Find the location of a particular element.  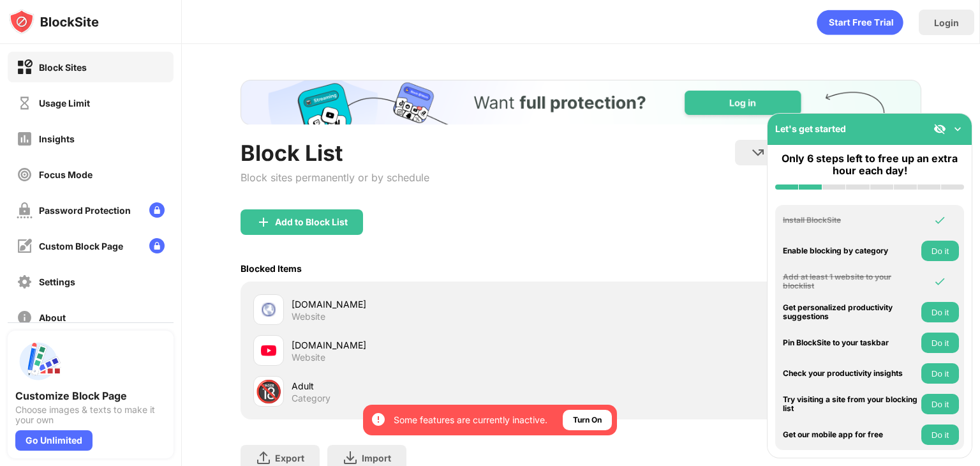

div: Enable blocking by category is located at coordinates (851, 251).